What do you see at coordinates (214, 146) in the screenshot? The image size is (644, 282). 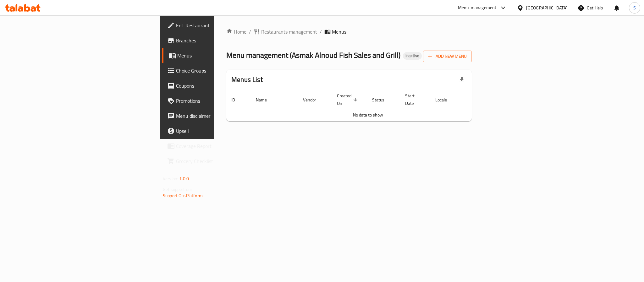 I see `a: Coverage Report` at bounding box center [214, 146].